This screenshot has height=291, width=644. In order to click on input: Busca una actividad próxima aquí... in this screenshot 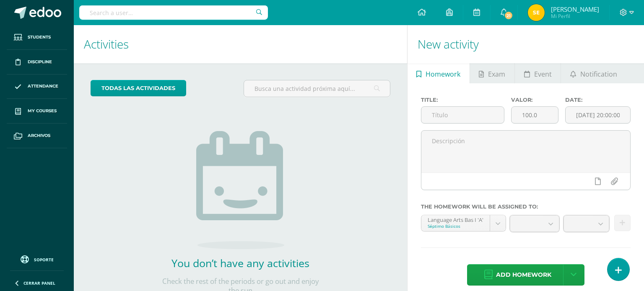, I will do `click(317, 89)`.